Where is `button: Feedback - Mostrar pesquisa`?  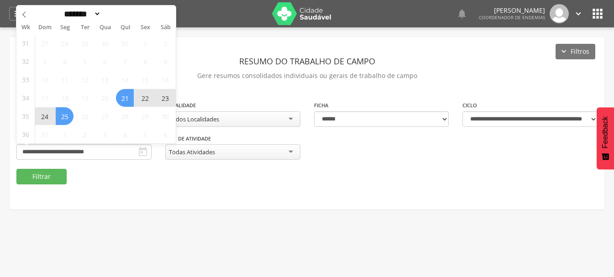
button: Feedback - Mostrar pesquisa is located at coordinates (605, 138).